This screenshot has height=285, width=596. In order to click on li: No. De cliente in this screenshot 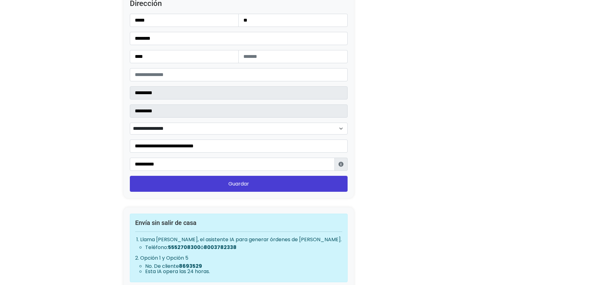, I will do `click(244, 266)`.